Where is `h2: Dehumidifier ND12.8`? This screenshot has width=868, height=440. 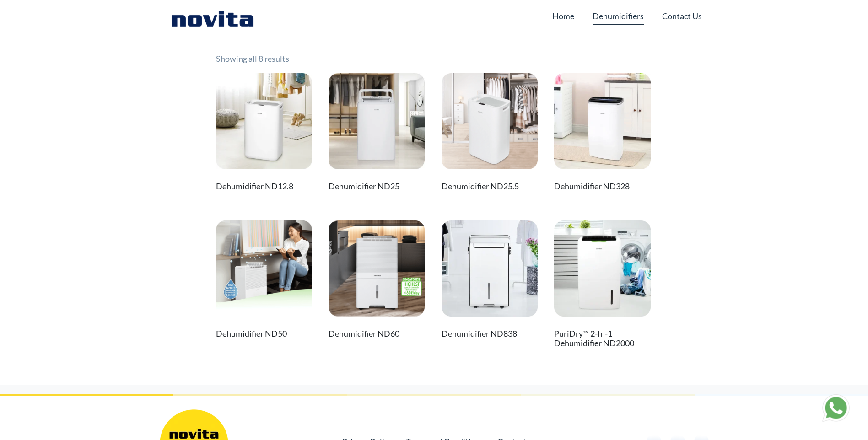 h2: Dehumidifier ND12.8 is located at coordinates (264, 187).